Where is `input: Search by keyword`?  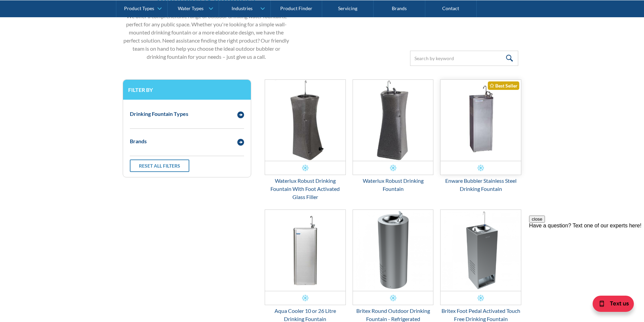 input: Search by keyword is located at coordinates (464, 58).